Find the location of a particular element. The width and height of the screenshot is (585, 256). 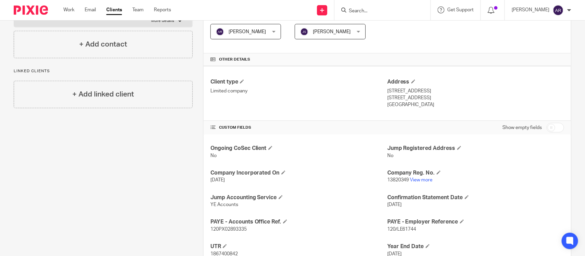

span: 120PX02893335 is located at coordinates (228, 230).